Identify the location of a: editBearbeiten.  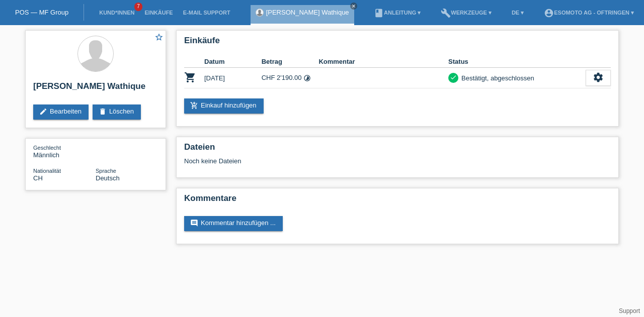
(61, 112).